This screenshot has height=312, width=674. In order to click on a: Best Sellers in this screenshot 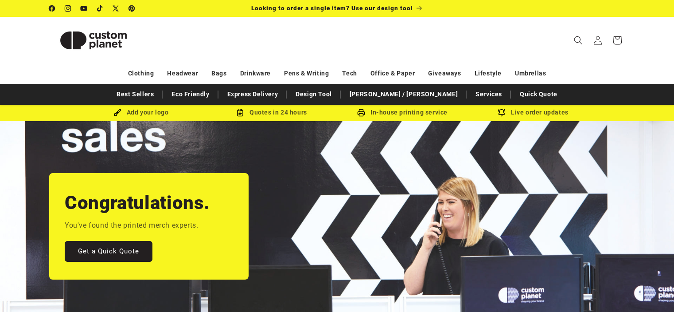, I will do `click(135, 94)`.